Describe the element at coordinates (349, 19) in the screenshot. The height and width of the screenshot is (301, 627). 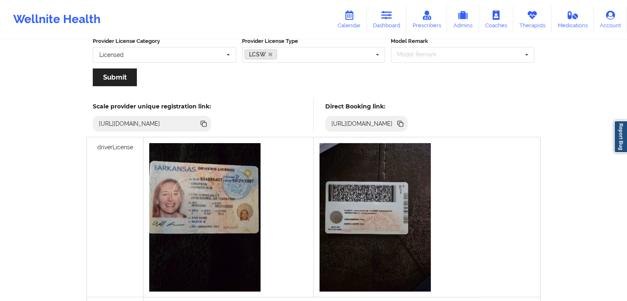
I see `a: Calendar` at that location.